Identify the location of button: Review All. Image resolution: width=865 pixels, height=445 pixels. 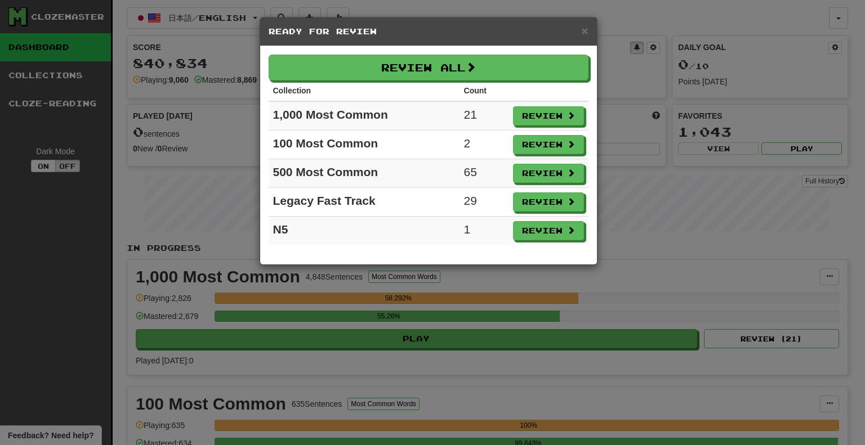
(428, 68).